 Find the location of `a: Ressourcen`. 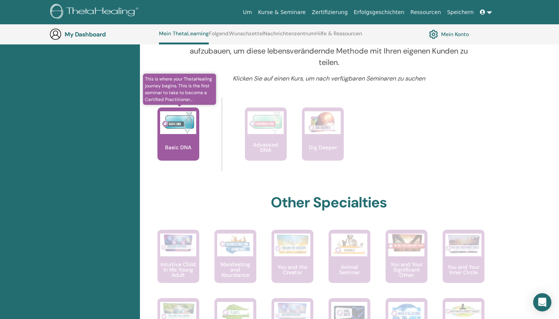

a: Ressourcen is located at coordinates (425, 12).